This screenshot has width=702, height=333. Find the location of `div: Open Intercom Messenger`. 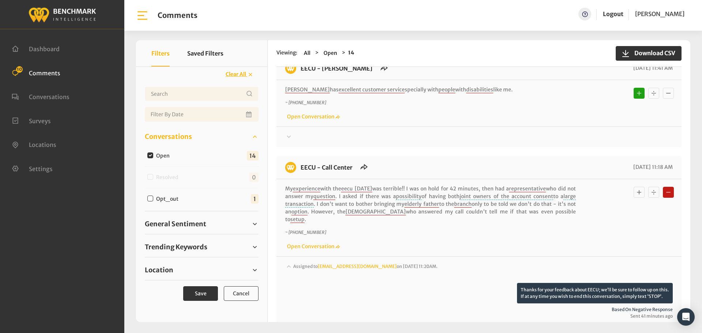

div: Open Intercom Messenger is located at coordinates (686, 317).